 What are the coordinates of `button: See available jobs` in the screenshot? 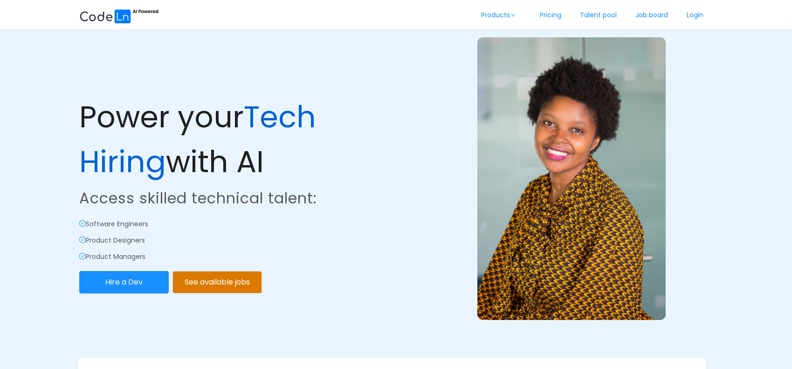 It's located at (217, 282).